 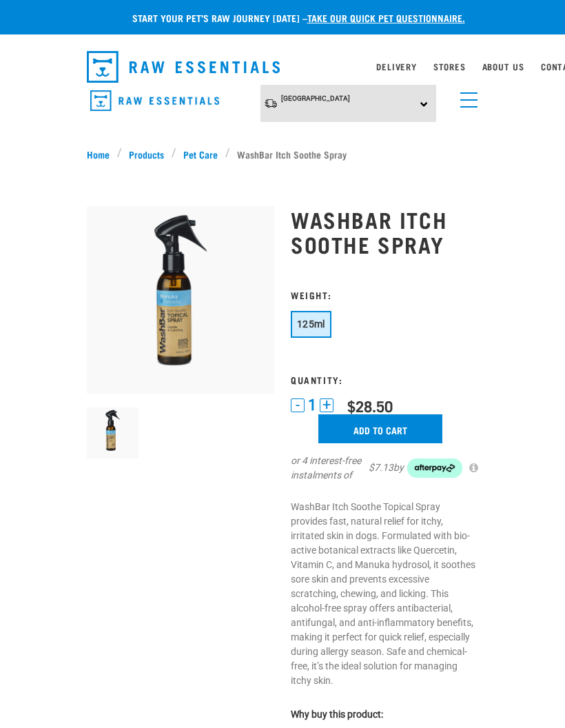 What do you see at coordinates (102, 154) in the screenshot?
I see `a: Home` at bounding box center [102, 154].